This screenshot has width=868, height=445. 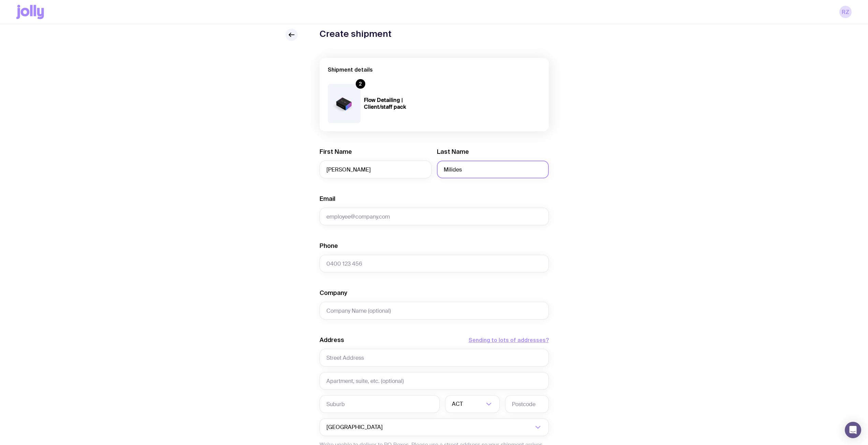 I want to click on input: Apartment, suite, etc. (optional), so click(x=434, y=381).